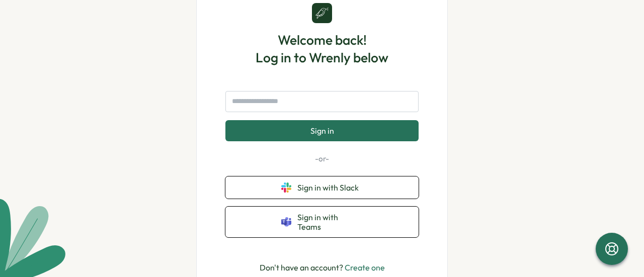  I want to click on span: Sign in, so click(322, 130).